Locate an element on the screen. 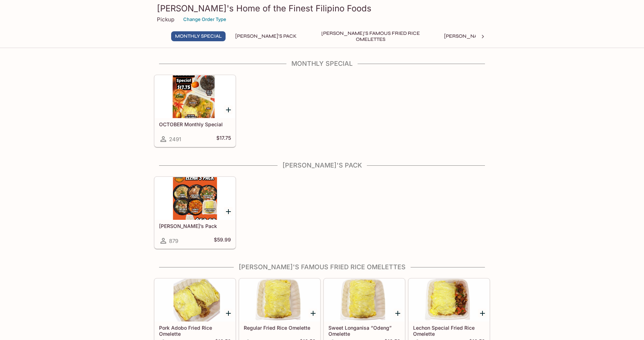  h5: $17.75 is located at coordinates (223, 139).